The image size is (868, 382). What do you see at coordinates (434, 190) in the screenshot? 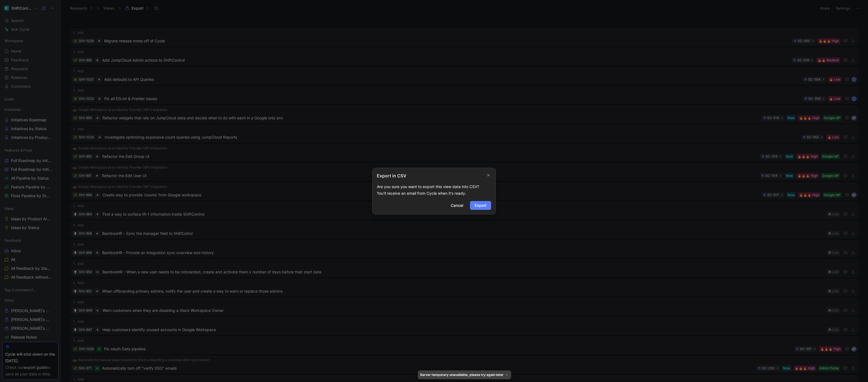
I see `div: Are you sure you want to export this view data into CSV? You'll receive an email from Cycle when ...` at bounding box center [434, 190].